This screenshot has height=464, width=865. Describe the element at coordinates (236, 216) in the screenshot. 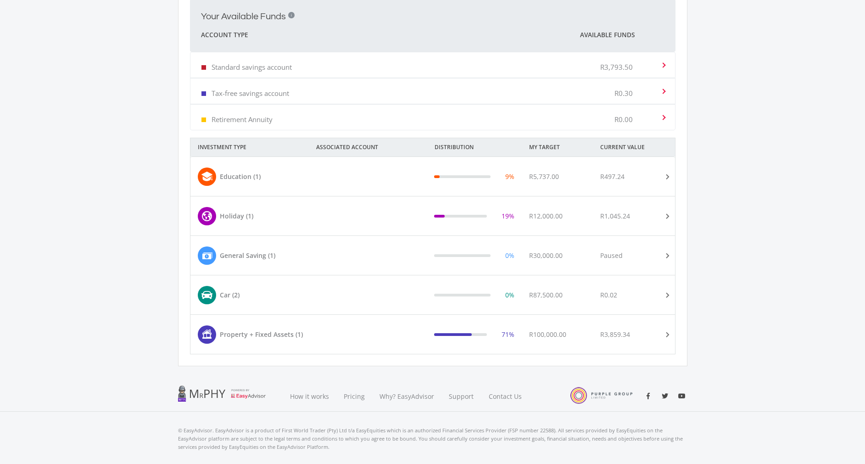

I see `div: Holiday (1)` at that location.